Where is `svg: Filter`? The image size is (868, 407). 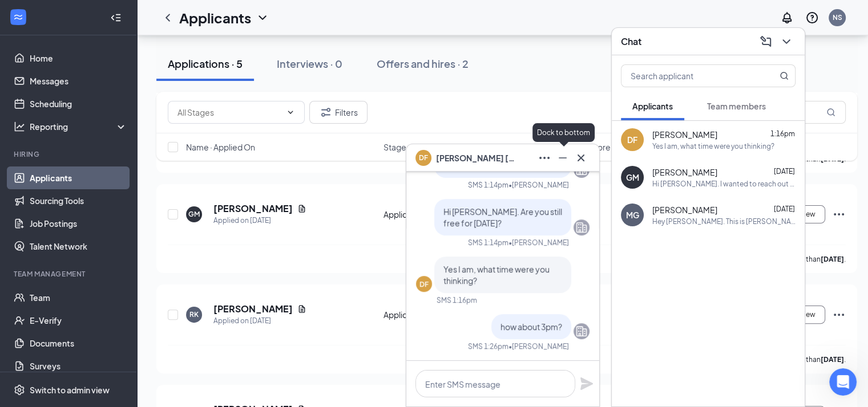 svg: Filter is located at coordinates (326, 112).